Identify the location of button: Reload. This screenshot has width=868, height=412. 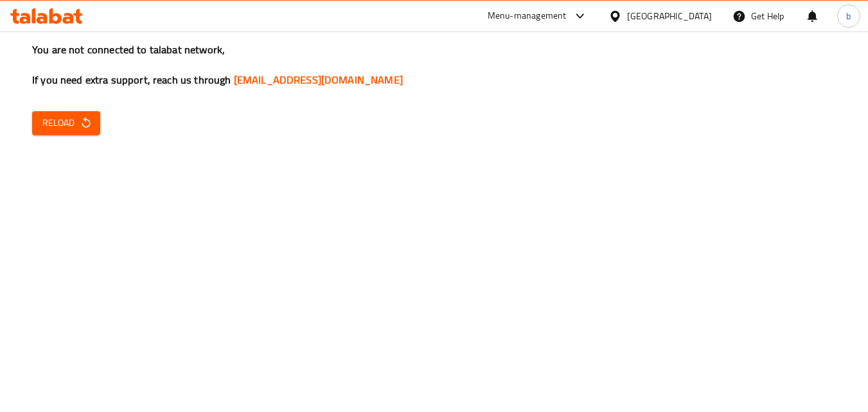
(66, 123).